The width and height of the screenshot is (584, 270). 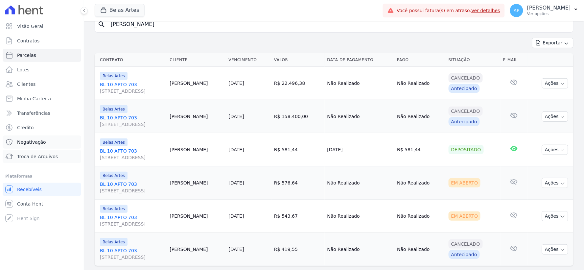 What do you see at coordinates (42, 189) in the screenshot?
I see `a: Recebíveis` at bounding box center [42, 189].